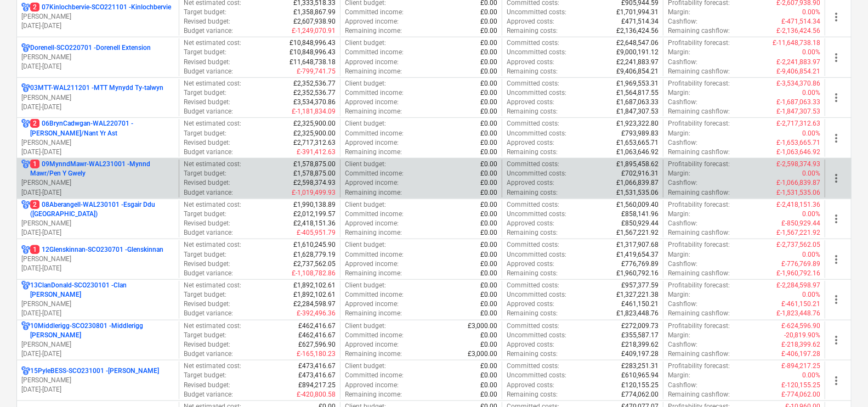 Image resolution: width=868 pixels, height=407 pixels. Describe the element at coordinates (314, 164) in the screenshot. I see `p: £1,578,875.00` at that location.